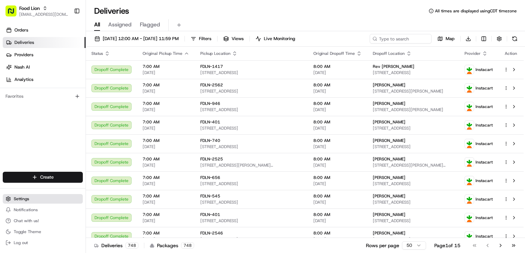  I want to click on img: Nash, so click(14, 14).